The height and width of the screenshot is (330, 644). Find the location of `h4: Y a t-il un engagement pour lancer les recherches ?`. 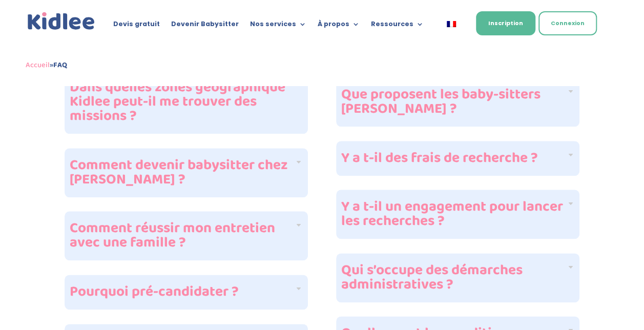

h4: Y a t-il un engagement pour lancer les recherches ? is located at coordinates (453, 214).